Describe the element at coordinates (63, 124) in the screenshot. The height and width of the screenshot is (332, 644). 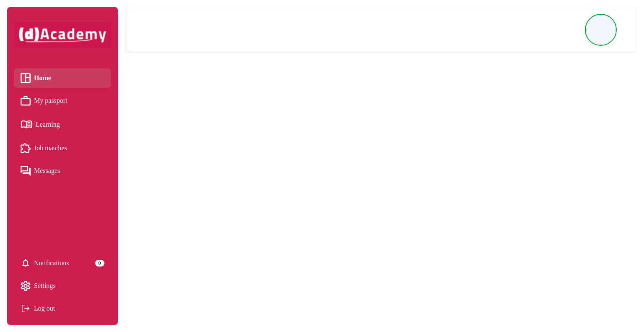
I see `a: Learning iconLearning` at that location.